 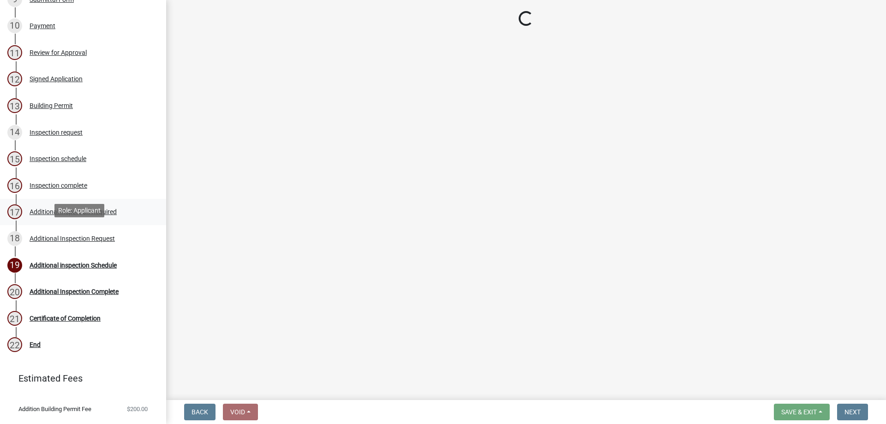 I want to click on div: Additional Inspection Required, so click(x=73, y=212).